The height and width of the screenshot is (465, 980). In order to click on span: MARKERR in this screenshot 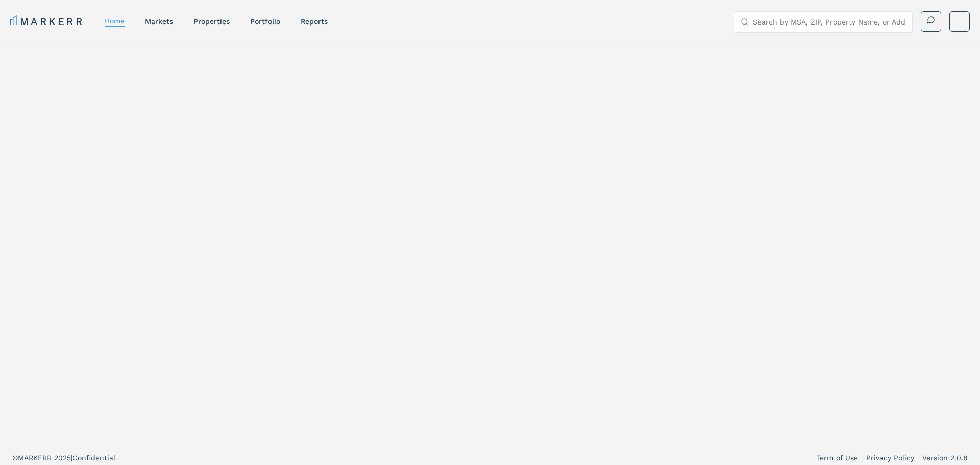, I will do `click(35, 458)`.